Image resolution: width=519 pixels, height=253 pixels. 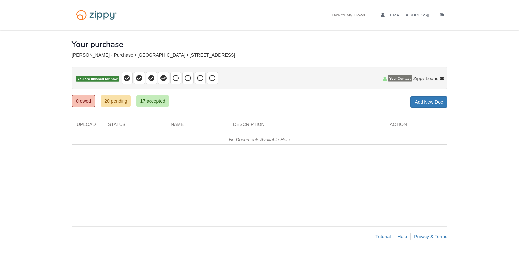 I want to click on span: Zippy Loans, so click(x=426, y=78).